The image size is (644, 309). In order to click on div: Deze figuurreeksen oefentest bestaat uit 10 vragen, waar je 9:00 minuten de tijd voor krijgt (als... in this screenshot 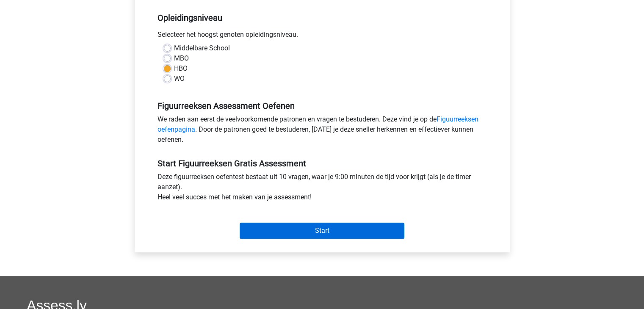, I will do `click(322, 189)`.